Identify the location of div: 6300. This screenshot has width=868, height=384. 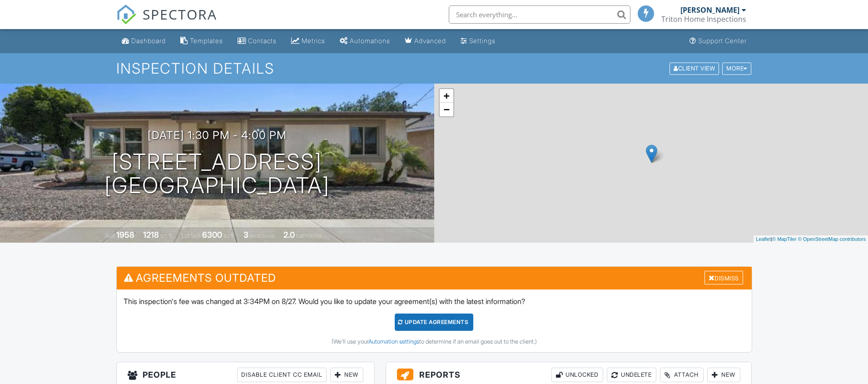
(212, 235).